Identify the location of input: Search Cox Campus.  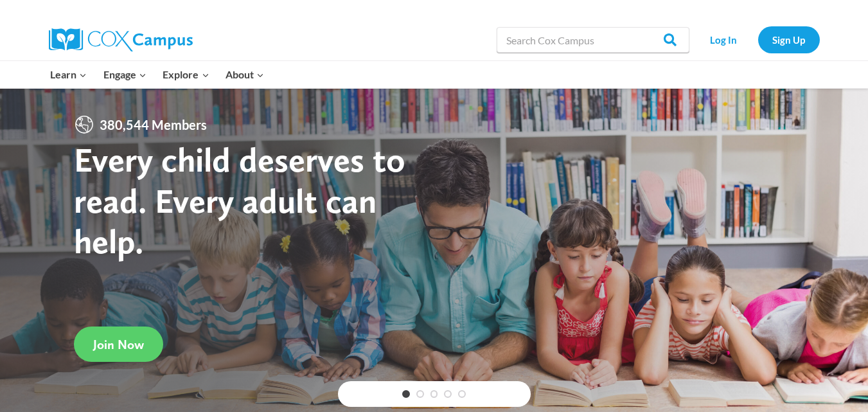
(593, 40).